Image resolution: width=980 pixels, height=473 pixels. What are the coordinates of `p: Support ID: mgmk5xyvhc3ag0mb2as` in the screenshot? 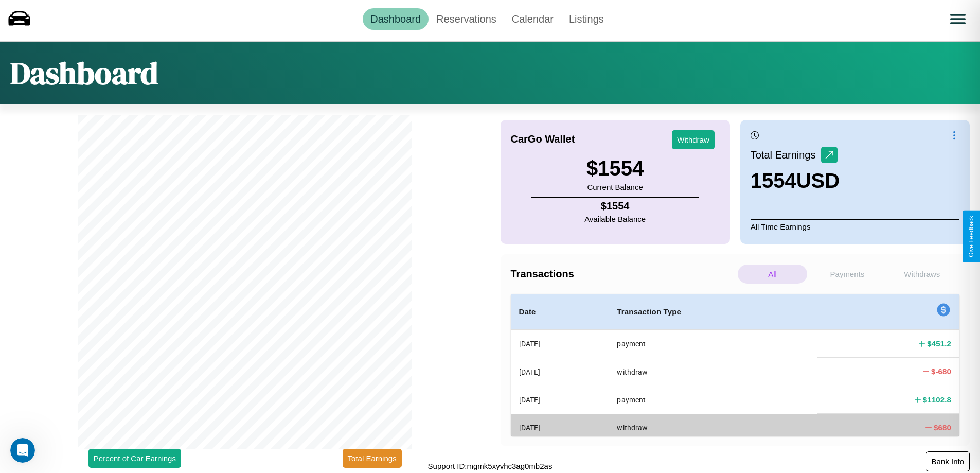 It's located at (490, 465).